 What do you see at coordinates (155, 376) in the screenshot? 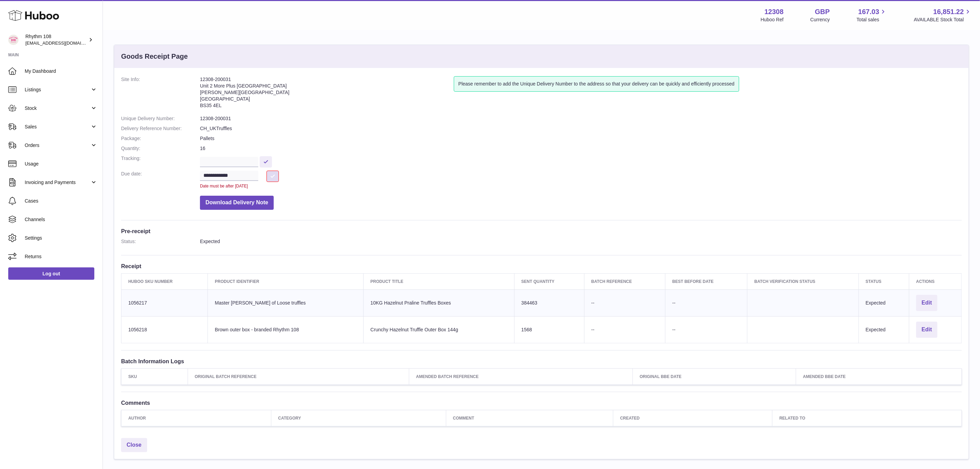
I see `th: SKU` at bounding box center [155, 376].